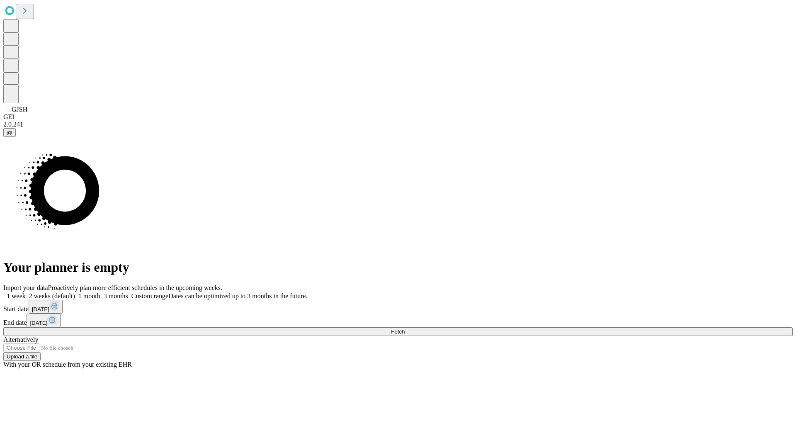 This screenshot has width=796, height=448. I want to click on span: Custom range, so click(150, 296).